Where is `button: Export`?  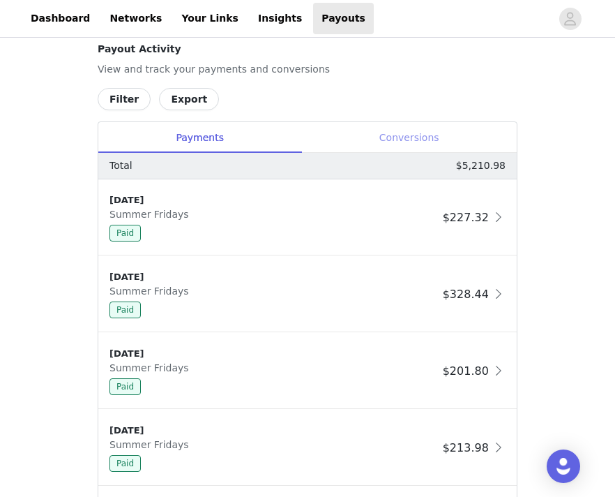 button: Export is located at coordinates (189, 99).